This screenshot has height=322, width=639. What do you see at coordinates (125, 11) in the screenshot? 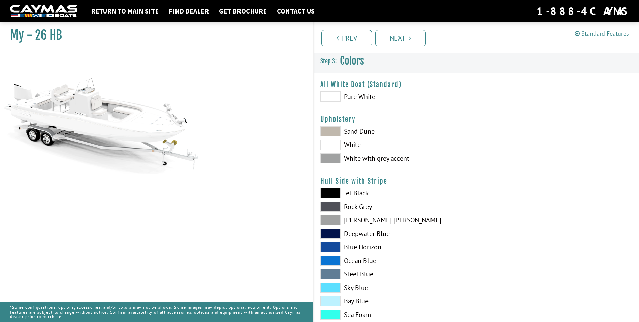
I see `a: Return to main site` at bounding box center [125, 11].